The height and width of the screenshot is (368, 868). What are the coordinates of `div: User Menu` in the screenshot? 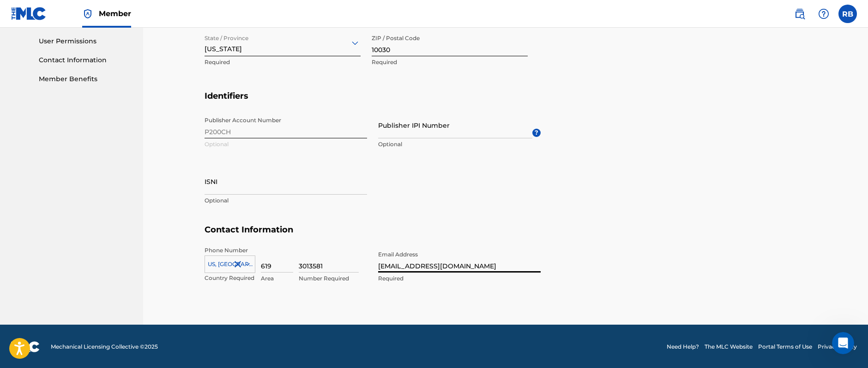 It's located at (847, 14).